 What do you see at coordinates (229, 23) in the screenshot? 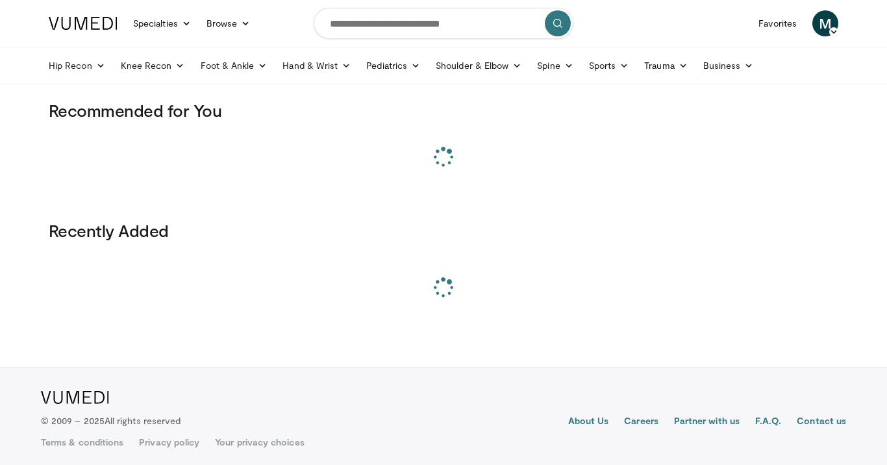
I see `a: Browse` at bounding box center [229, 23].